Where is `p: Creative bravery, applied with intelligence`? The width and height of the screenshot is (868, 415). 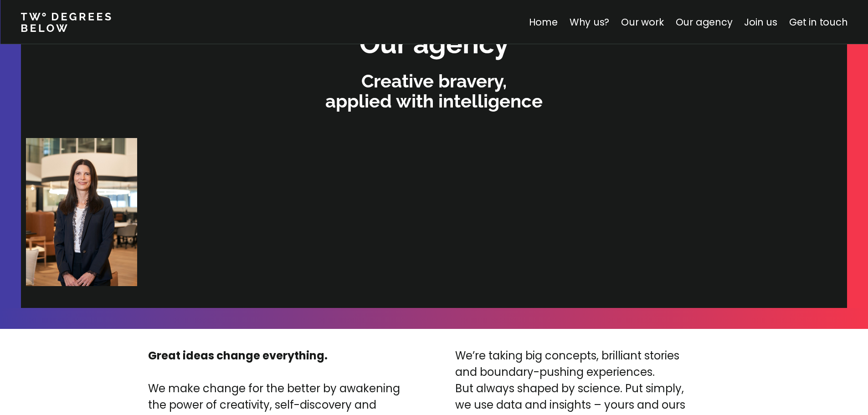
p: Creative bravery, applied with intelligence is located at coordinates (434, 91).